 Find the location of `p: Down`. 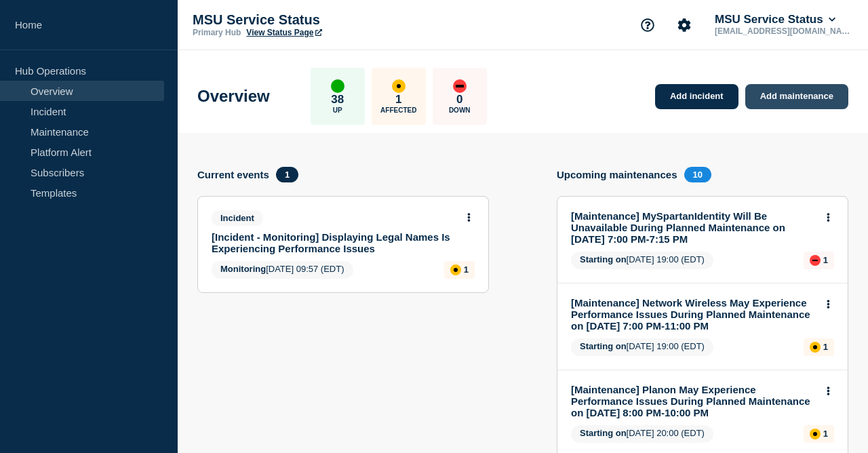

p: Down is located at coordinates (460, 110).